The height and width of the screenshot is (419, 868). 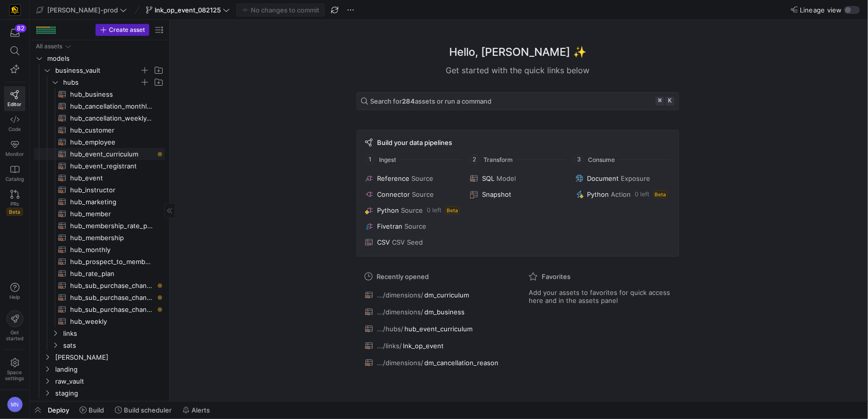 I want to click on span: hub_customer​​​​​​​​​​, so click(x=112, y=130).